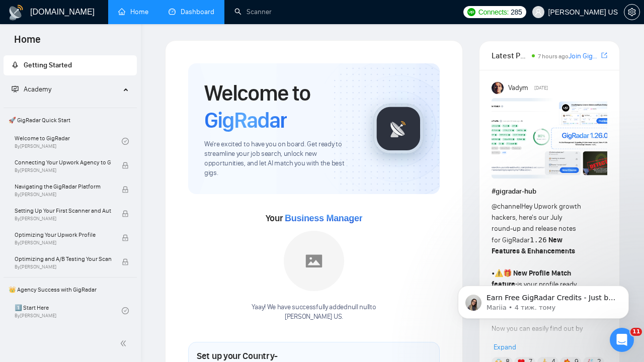 The image size is (644, 362). What do you see at coordinates (253, 11) in the screenshot?
I see `a: searchScanner` at bounding box center [253, 11].